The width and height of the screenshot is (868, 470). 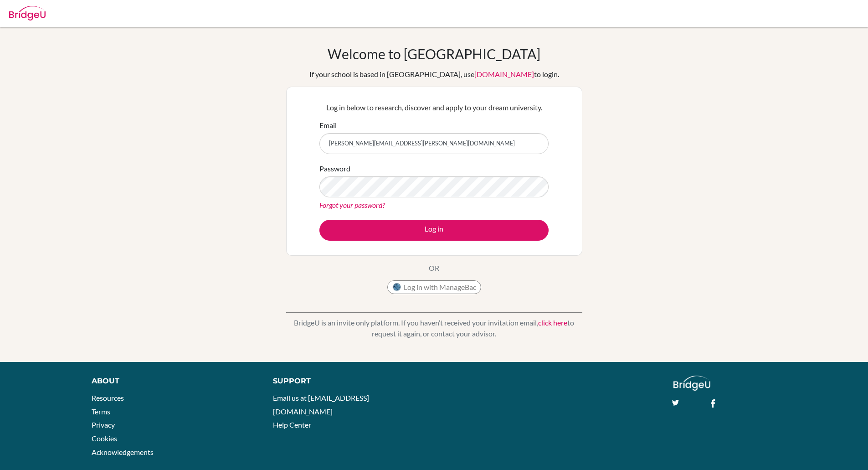 I want to click on p: OR, so click(x=434, y=268).